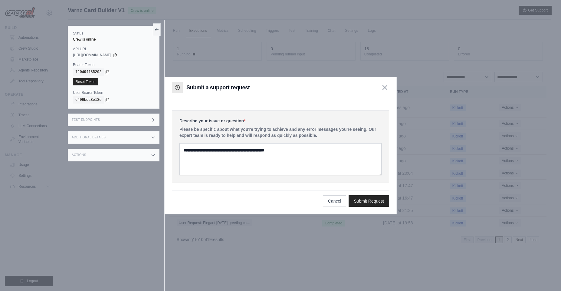  What do you see at coordinates (546, 276) in the screenshot?
I see `div: Chat Widget` at bounding box center [546, 276].